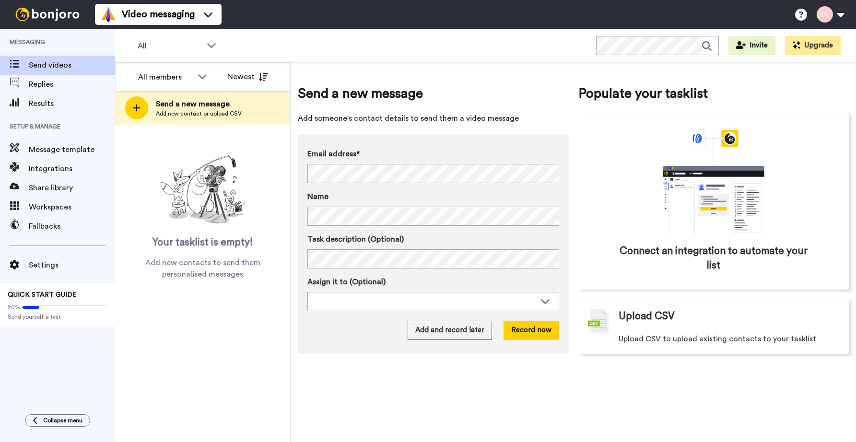 The image size is (856, 442). What do you see at coordinates (72, 226) in the screenshot?
I see `span: Fallbacks` at bounding box center [72, 226].